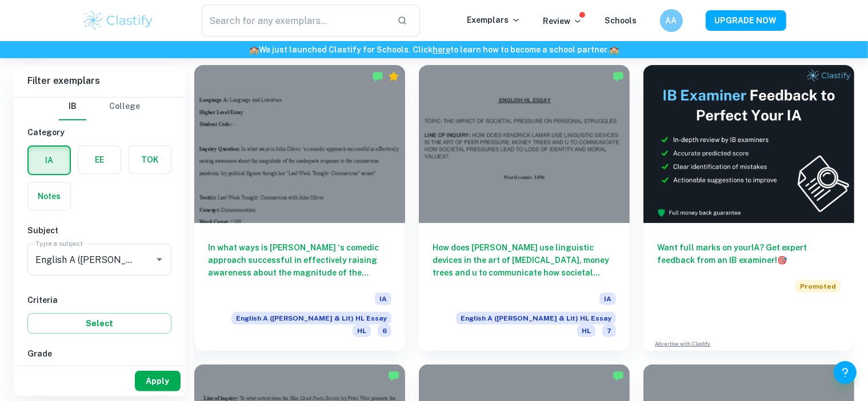  What do you see at coordinates (100, 132) in the screenshot?
I see `h6: Category` at bounding box center [100, 132].